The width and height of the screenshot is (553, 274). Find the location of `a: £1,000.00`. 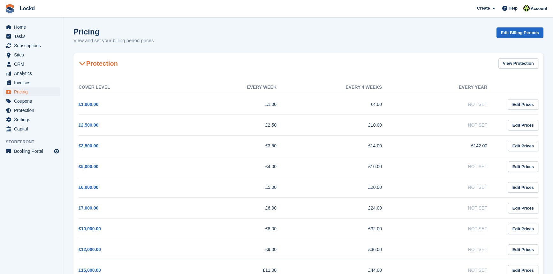

a: £1,000.00 is located at coordinates (88, 104).